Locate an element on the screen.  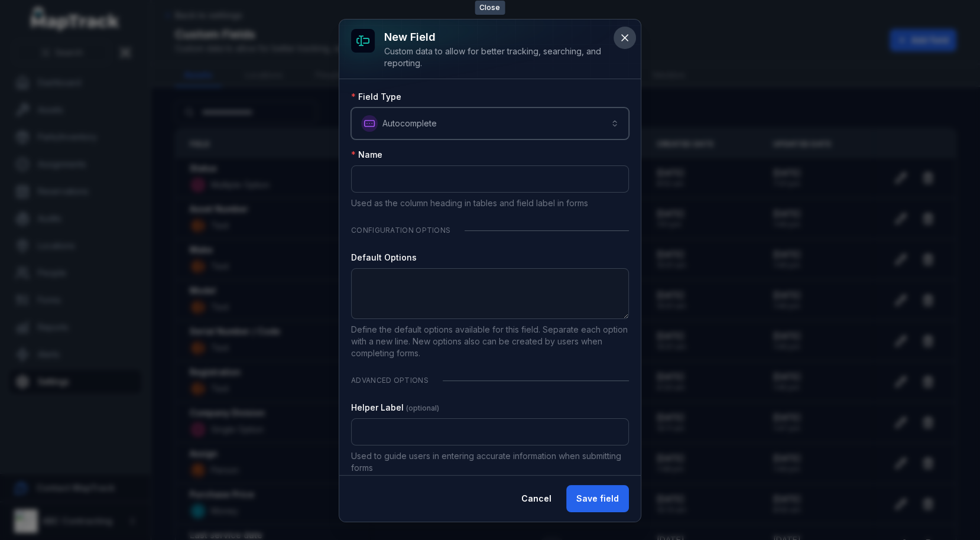
input: :r1m:-form-item-label is located at coordinates (490, 432).